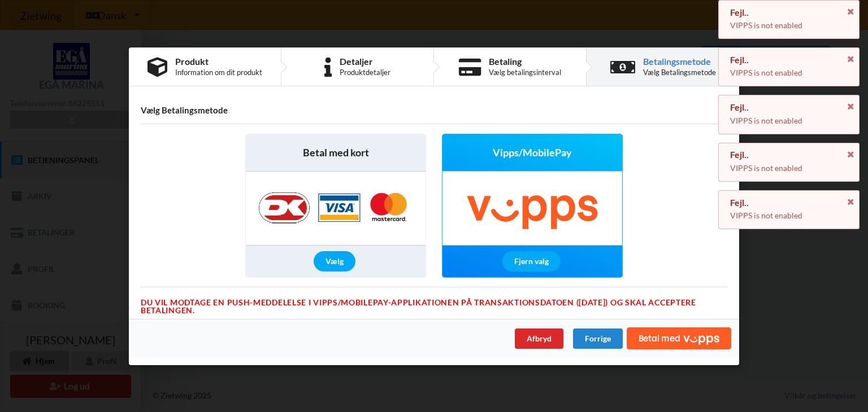 The image size is (868, 412). What do you see at coordinates (219, 73) in the screenshot?
I see `div: Information om dit produkt` at bounding box center [219, 73].